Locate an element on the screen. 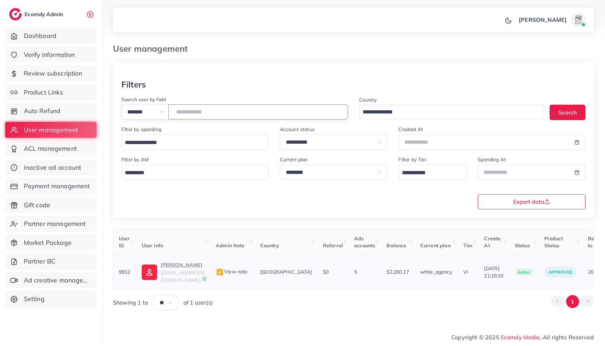 This screenshot has height=346, width=605. span: 5 is located at coordinates (356, 272).